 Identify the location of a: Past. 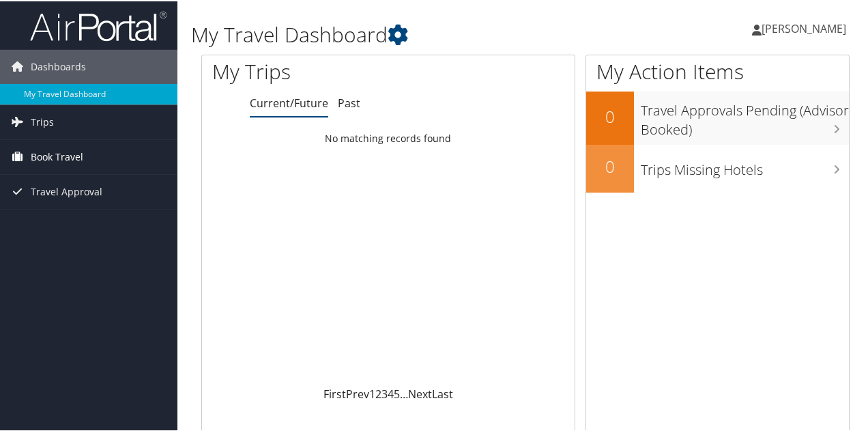
(349, 102).